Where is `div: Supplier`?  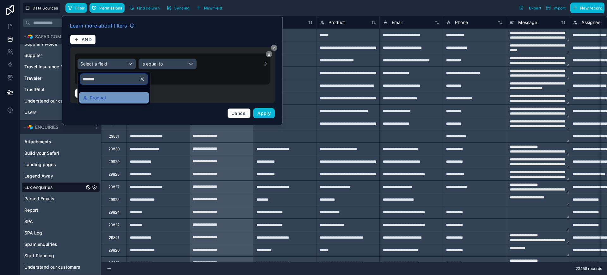 div: Supplier is located at coordinates (61, 55).